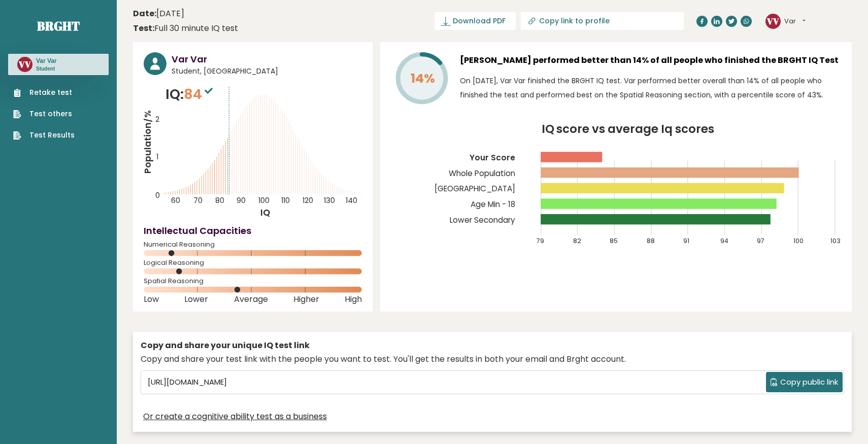 The width and height of the screenshot is (868, 444). What do you see at coordinates (46, 69) in the screenshot?
I see `p: Student` at bounding box center [46, 69].